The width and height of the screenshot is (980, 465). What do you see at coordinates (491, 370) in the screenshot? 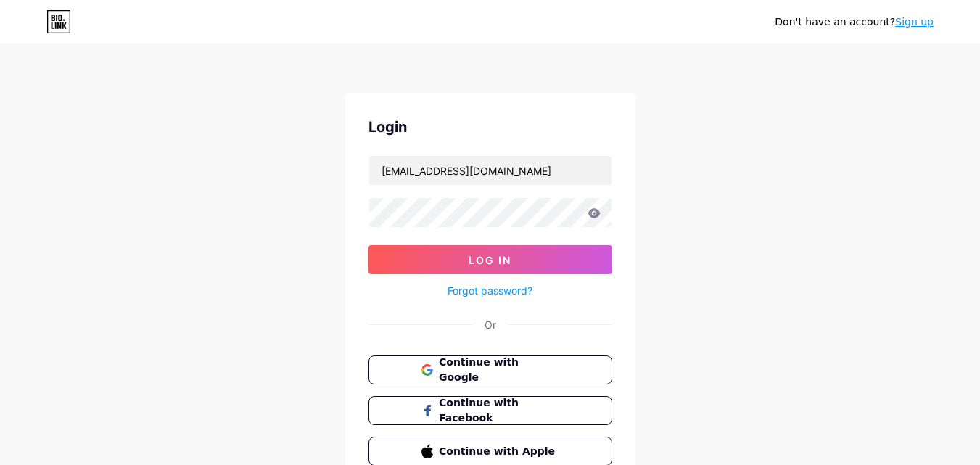
I see `a: Continue with Google` at bounding box center [491, 370].